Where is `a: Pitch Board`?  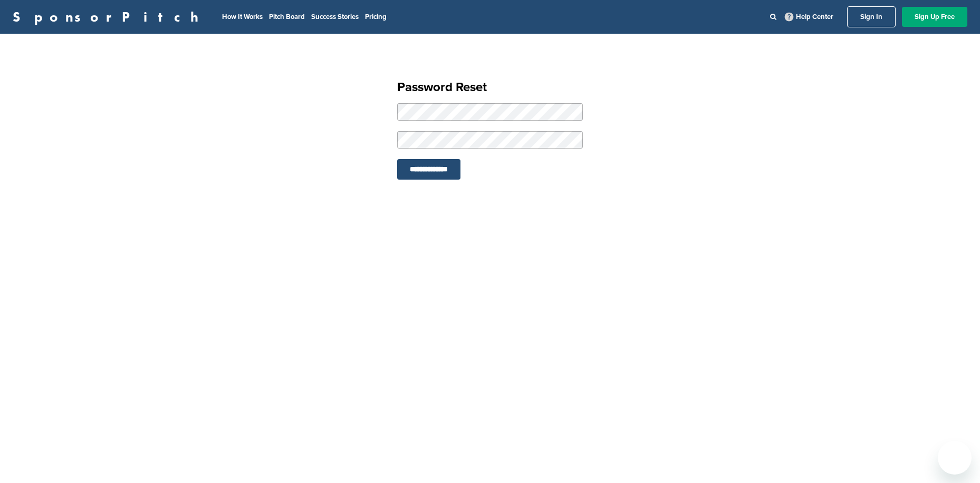
a: Pitch Board is located at coordinates (287, 17).